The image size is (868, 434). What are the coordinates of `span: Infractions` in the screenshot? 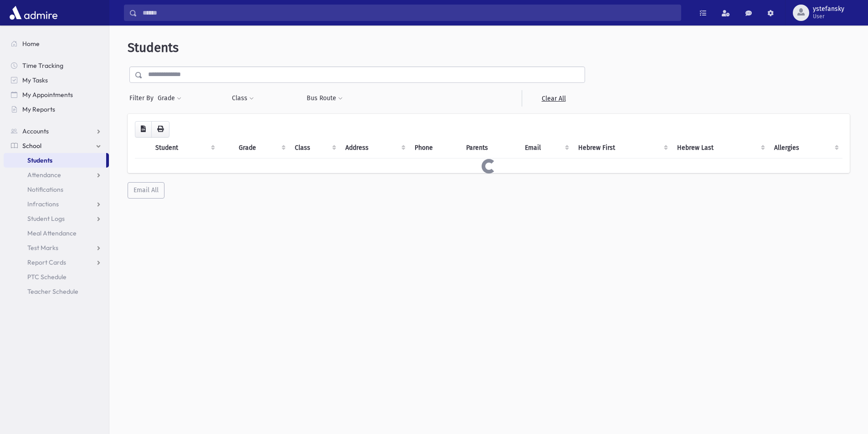 It's located at (43, 204).